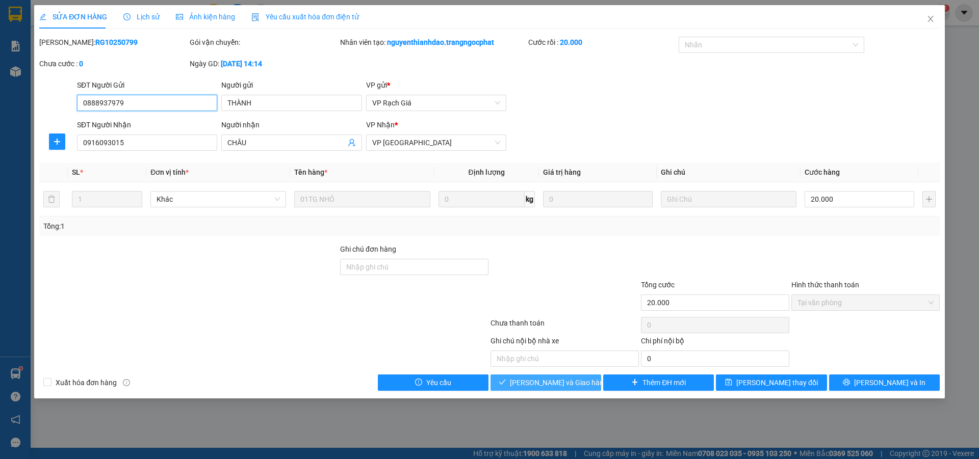 This screenshot has width=979, height=459. Describe the element at coordinates (169, 172) in the screenshot. I see `span: Đơn vị tính` at that location.